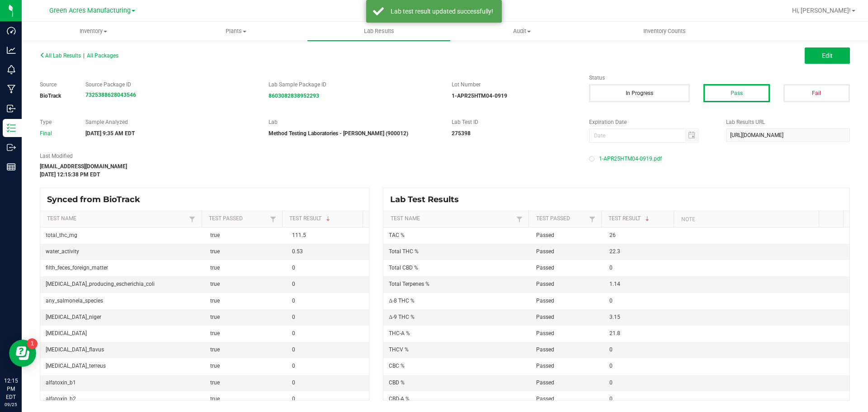 This screenshot has width=868, height=412. What do you see at coordinates (11, 404) in the screenshot?
I see `p: 09/25` at bounding box center [11, 404].